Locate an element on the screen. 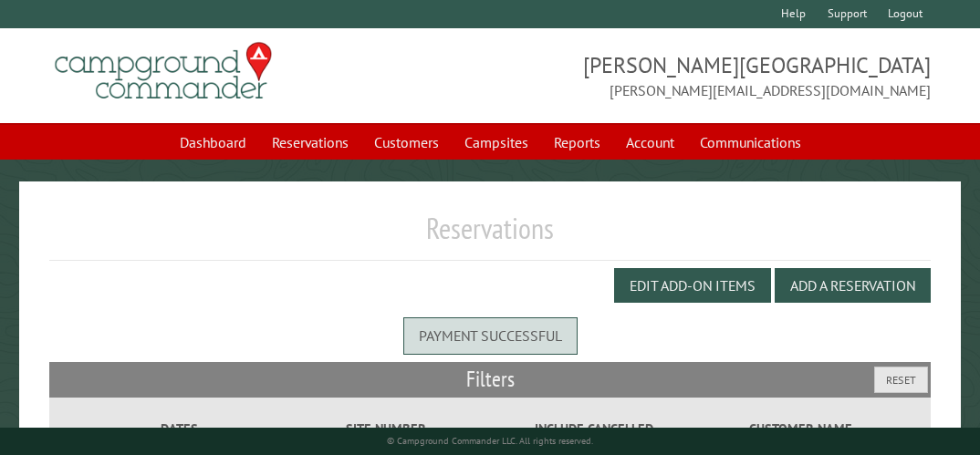  a: Dashboard is located at coordinates (212, 142).